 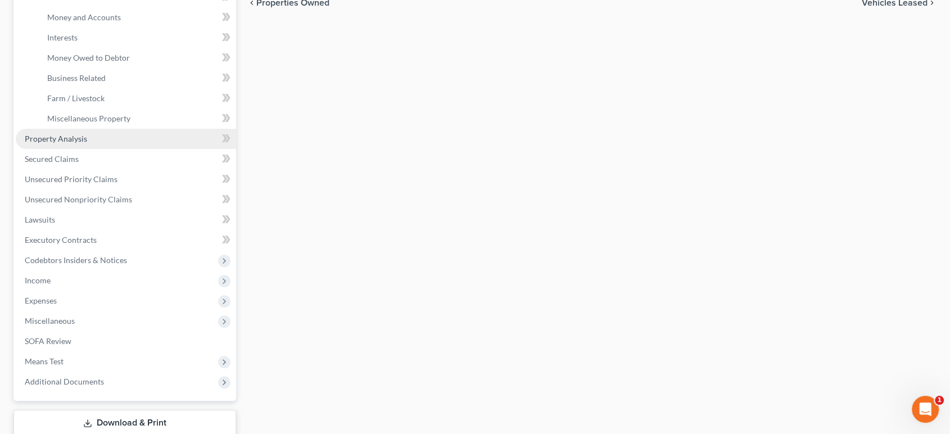 I want to click on a: Executory Contracts, so click(x=126, y=240).